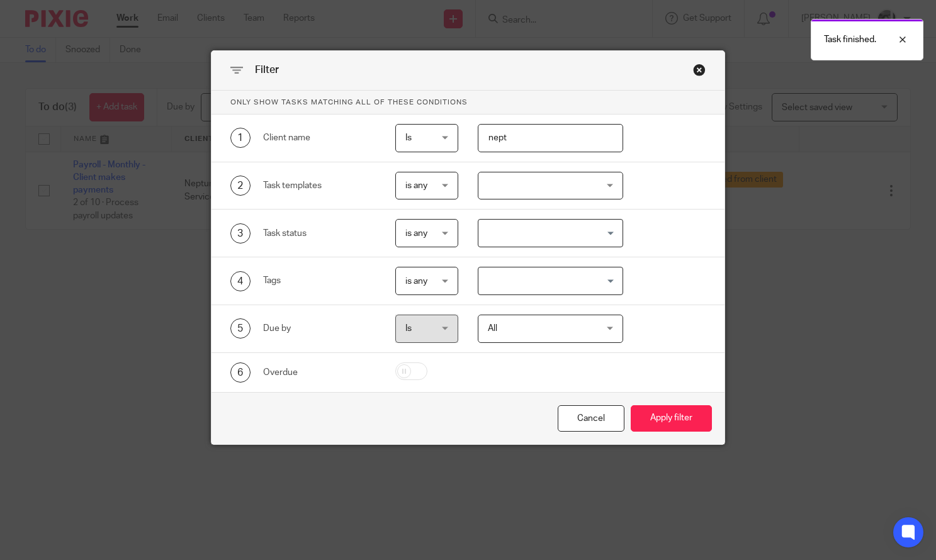 This screenshot has width=936, height=560. Describe the element at coordinates (319, 280) in the screenshot. I see `div: Tags` at that location.